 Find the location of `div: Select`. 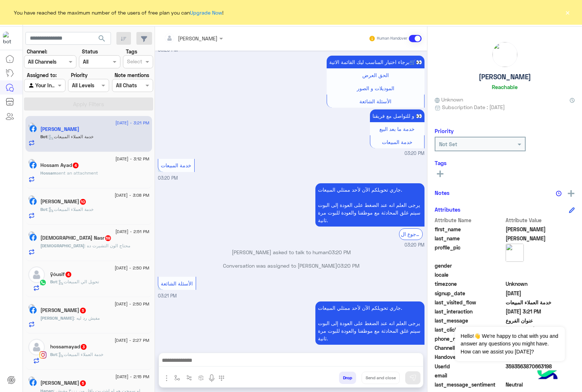

div: Select is located at coordinates (134, 62).